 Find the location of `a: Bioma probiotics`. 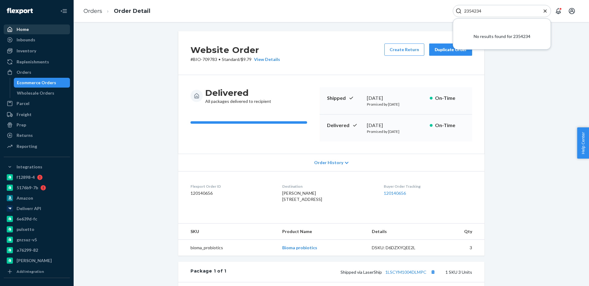

a: Bioma probiotics is located at coordinates (299, 248).